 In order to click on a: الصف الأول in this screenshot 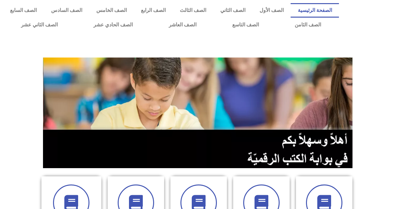, I will do `click(272, 10)`.